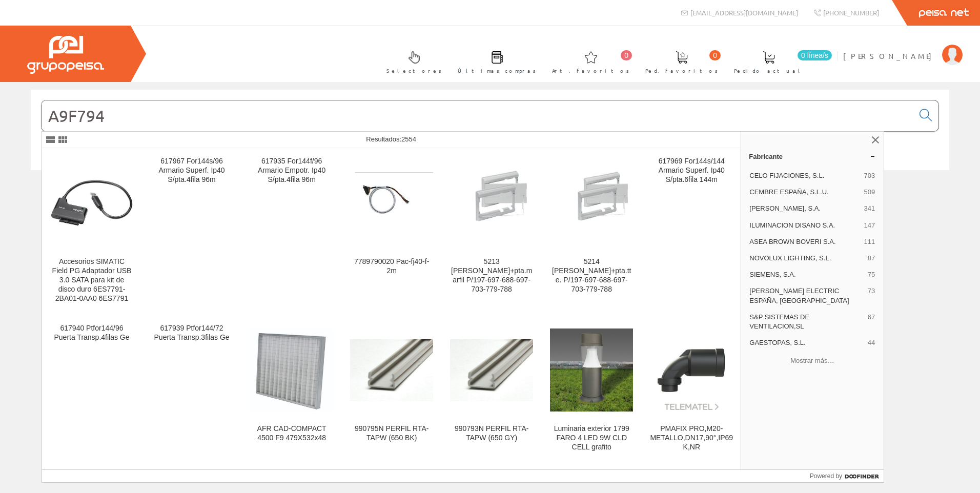  What do you see at coordinates (391, 267) in the screenshot?
I see `div: 7789790020 Pac-fj40-f-2m` at bounding box center [391, 267].